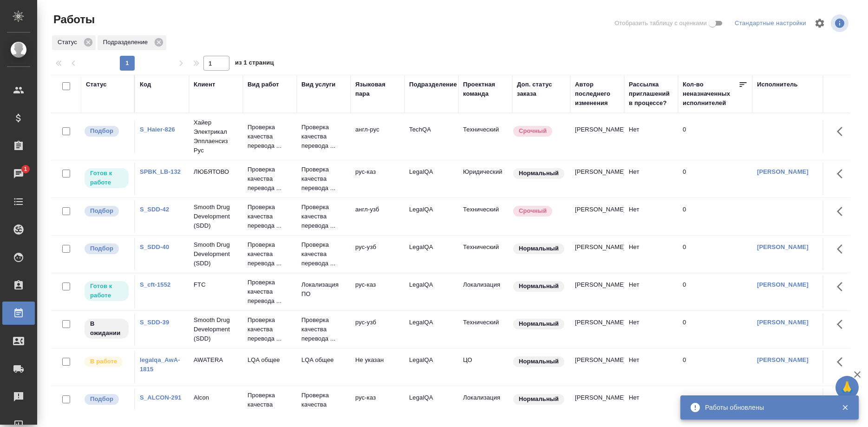 The width and height of the screenshot is (868, 427). What do you see at coordinates (160, 171) in the screenshot?
I see `a: SPBK_LB-132` at bounding box center [160, 171].